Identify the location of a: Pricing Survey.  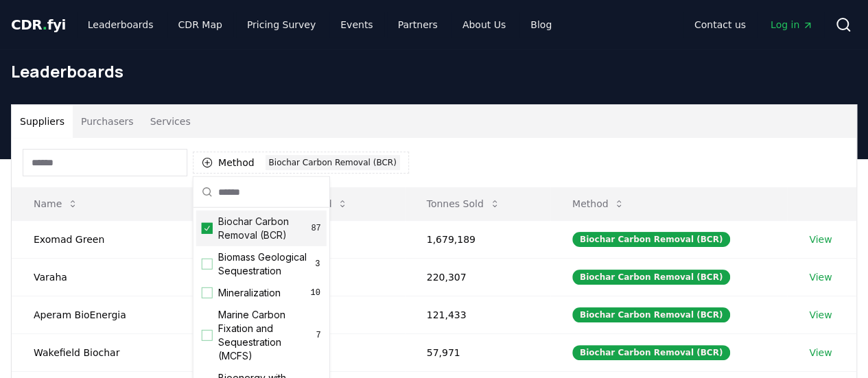
(281, 25).